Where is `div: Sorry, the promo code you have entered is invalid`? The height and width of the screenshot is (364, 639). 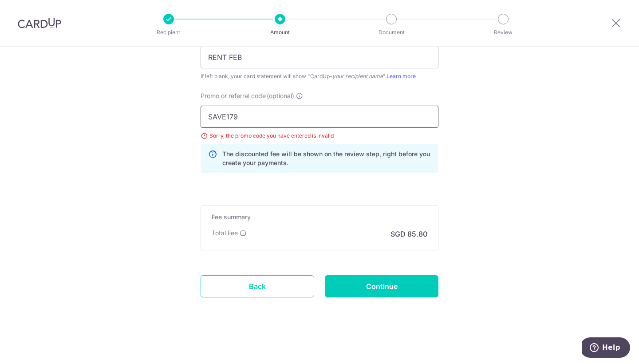 div: Sorry, the promo code you have entered is invalid is located at coordinates (320, 136).